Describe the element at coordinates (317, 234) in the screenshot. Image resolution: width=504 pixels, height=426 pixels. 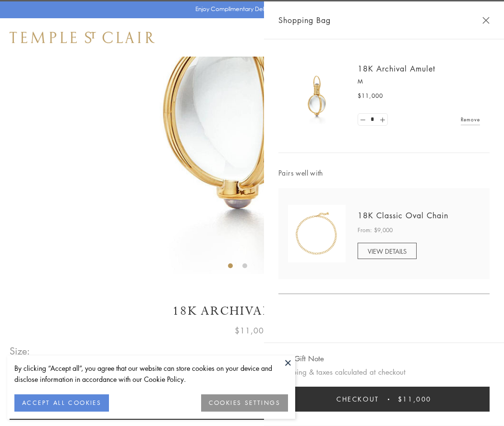
I see `img: N88865-OV18` at that location.